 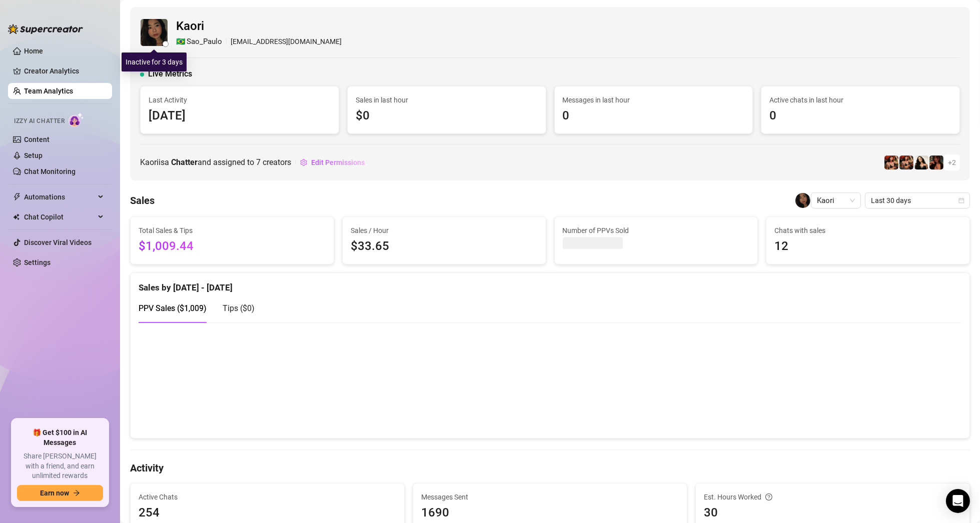 What do you see at coordinates (958, 501) in the screenshot?
I see `div: Open Intercom Messenger` at bounding box center [958, 501].